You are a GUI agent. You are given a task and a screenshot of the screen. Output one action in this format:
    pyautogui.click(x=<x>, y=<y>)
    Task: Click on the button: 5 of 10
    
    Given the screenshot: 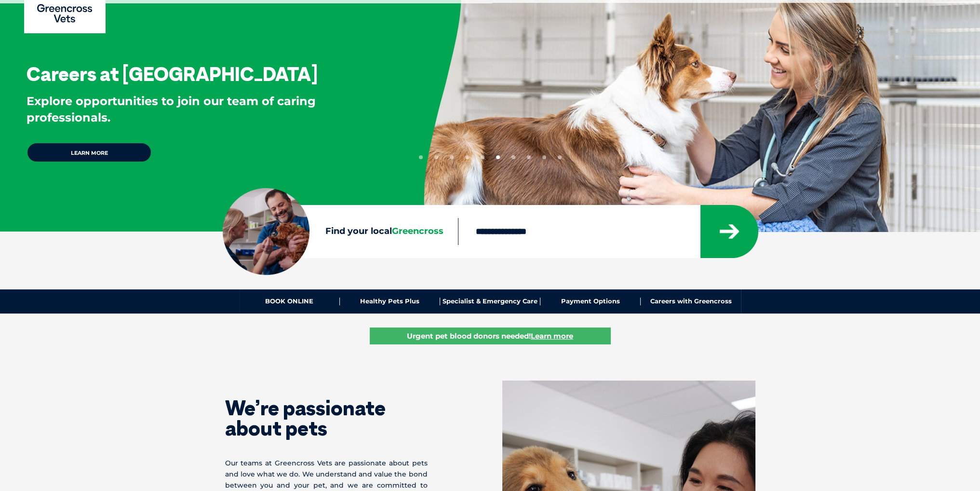 What is the action you would take?
    pyautogui.click(x=483, y=157)
    